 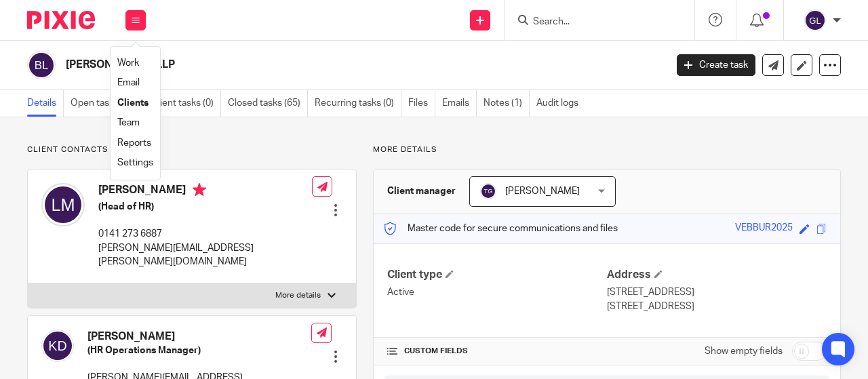 I want to click on h4: Client type, so click(x=497, y=275).